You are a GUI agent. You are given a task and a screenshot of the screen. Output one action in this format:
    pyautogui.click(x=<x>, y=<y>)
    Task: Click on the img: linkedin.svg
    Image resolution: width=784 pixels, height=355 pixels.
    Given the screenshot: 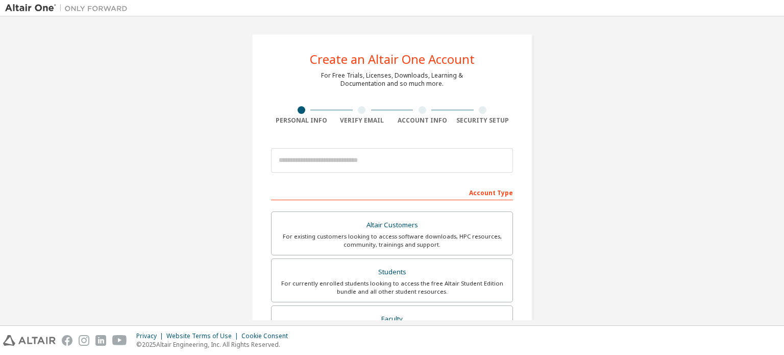 What is the action you would take?
    pyautogui.click(x=101, y=340)
    